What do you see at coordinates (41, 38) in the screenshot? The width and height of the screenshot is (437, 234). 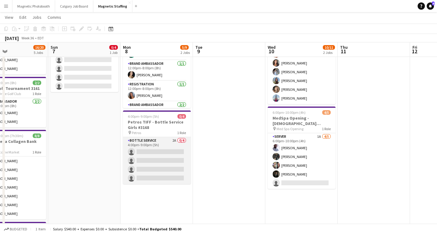 I see `div: EDT` at bounding box center [41, 38].